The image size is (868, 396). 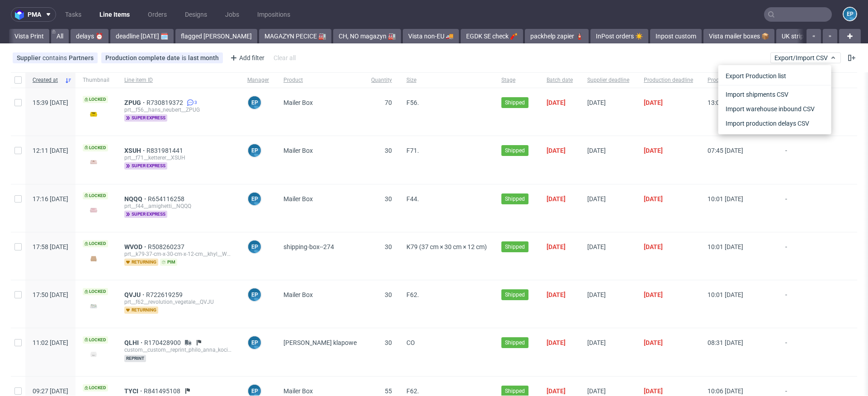 What do you see at coordinates (134, 343) in the screenshot?
I see `span: QLHI` at bounding box center [134, 343].